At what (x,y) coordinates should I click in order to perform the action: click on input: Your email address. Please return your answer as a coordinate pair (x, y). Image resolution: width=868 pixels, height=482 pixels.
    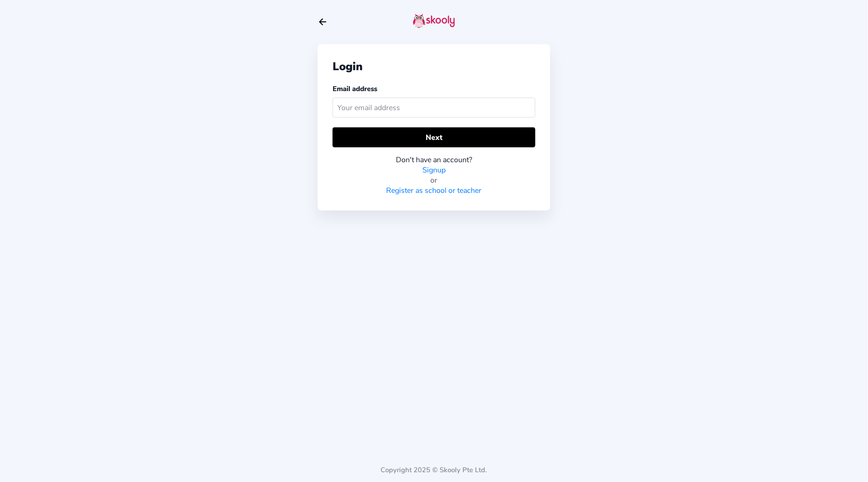
    Looking at the image, I should click on (434, 107).